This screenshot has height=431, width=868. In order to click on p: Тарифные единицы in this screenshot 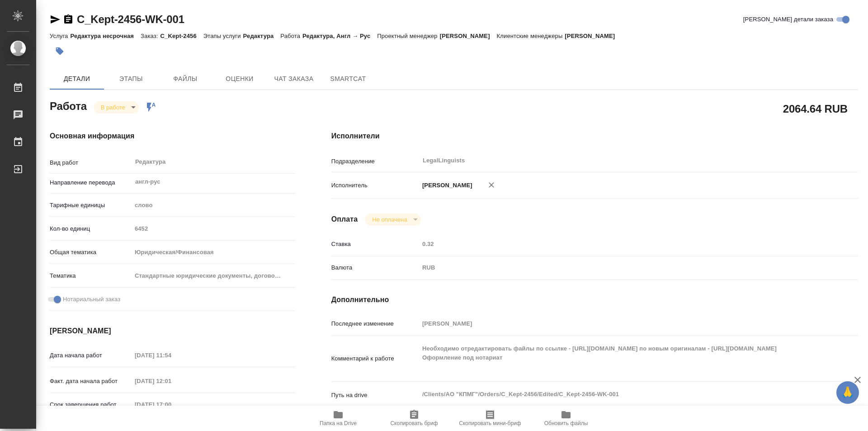, I will do `click(90, 206)`.